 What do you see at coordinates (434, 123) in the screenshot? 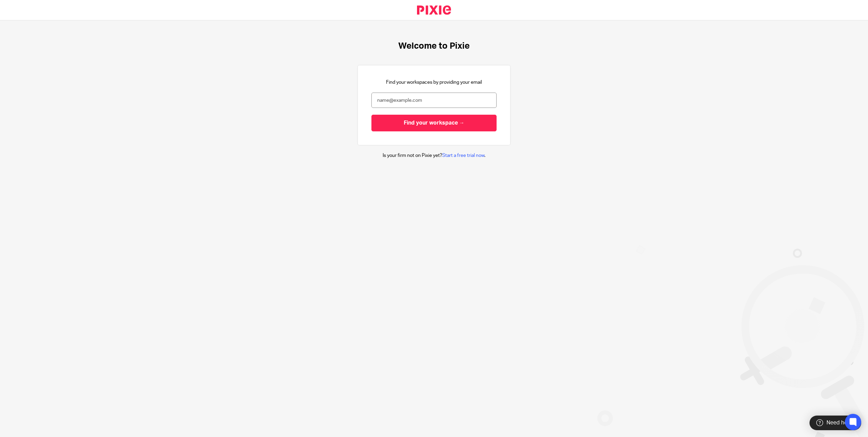
I see `input: Find your workspace →` at bounding box center [434, 123].